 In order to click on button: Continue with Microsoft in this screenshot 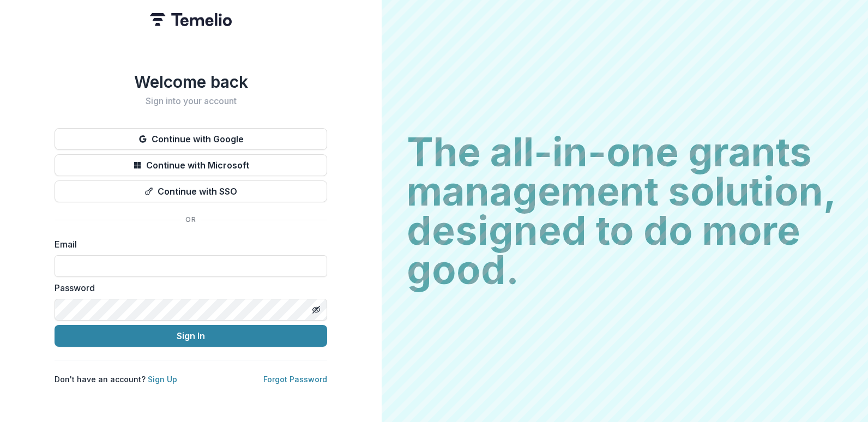, I will do `click(191, 165)`.